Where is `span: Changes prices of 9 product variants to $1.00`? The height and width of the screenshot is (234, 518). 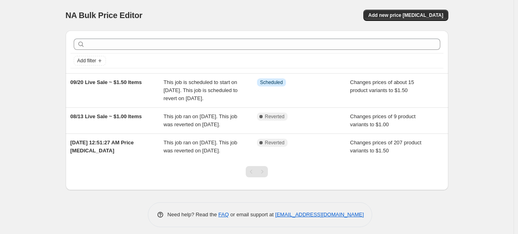
span: Changes prices of 9 product variants to $1.00 is located at coordinates (382, 120).